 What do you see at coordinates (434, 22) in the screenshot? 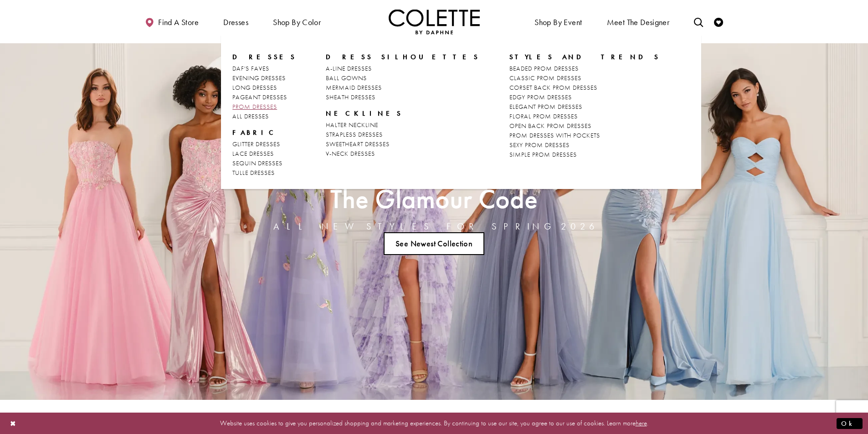
I see `a: Visit Home Page` at bounding box center [434, 22].